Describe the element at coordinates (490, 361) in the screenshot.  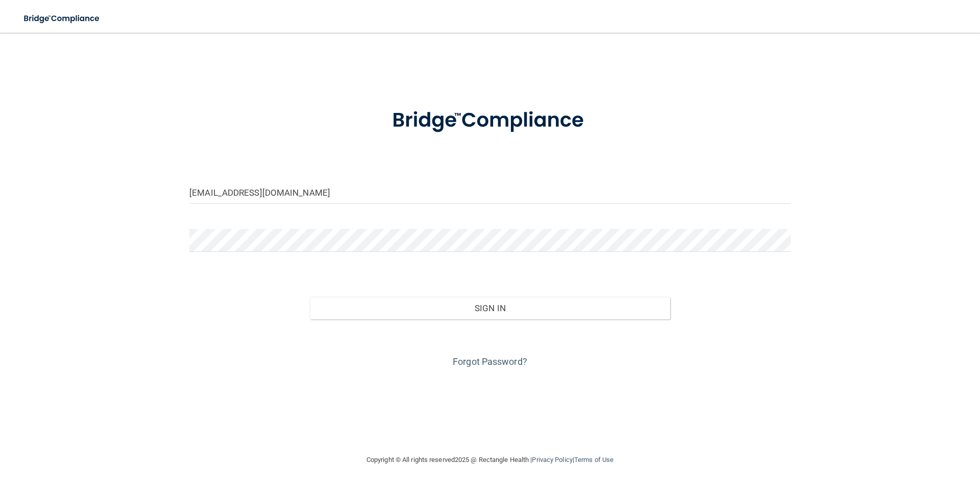
I see `a: Forgot Password?` at that location.